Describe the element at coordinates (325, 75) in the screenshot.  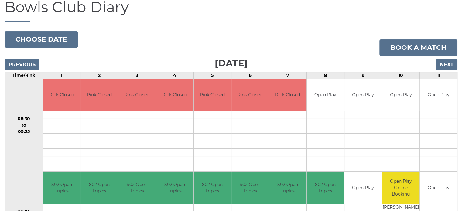
I see `td: 8` at that location.